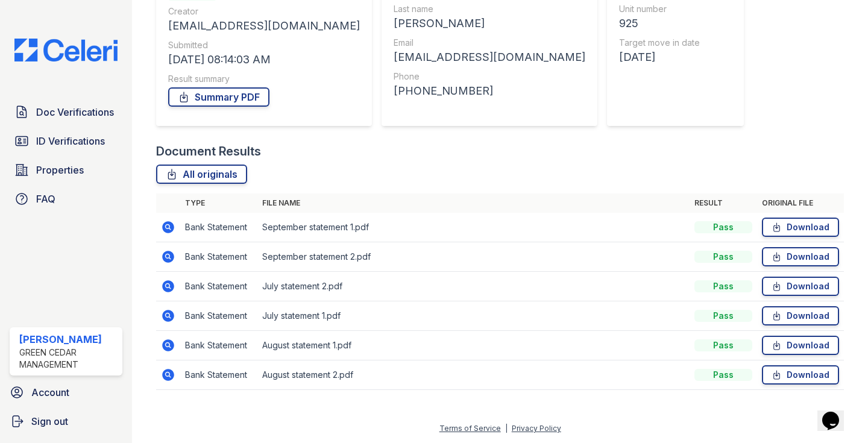 The height and width of the screenshot is (443, 868). What do you see at coordinates (65, 141) in the screenshot?
I see `a: ID Verifications` at bounding box center [65, 141].